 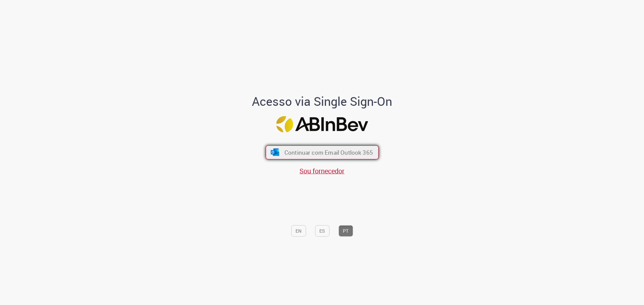 I want to click on h1: Acesso via Single Sign-On, so click(x=322, y=101).